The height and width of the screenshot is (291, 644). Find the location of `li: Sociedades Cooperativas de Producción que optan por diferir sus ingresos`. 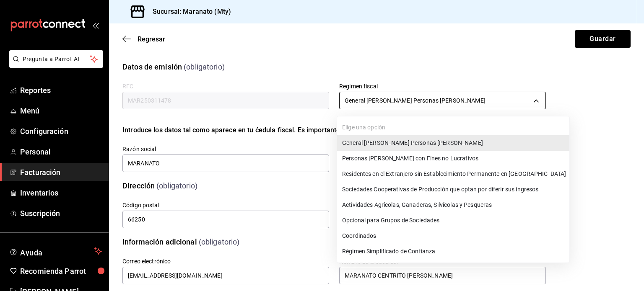

li: Sociedades Cooperativas de Producción que optan por diferir sus ingresos is located at coordinates (453, 189).